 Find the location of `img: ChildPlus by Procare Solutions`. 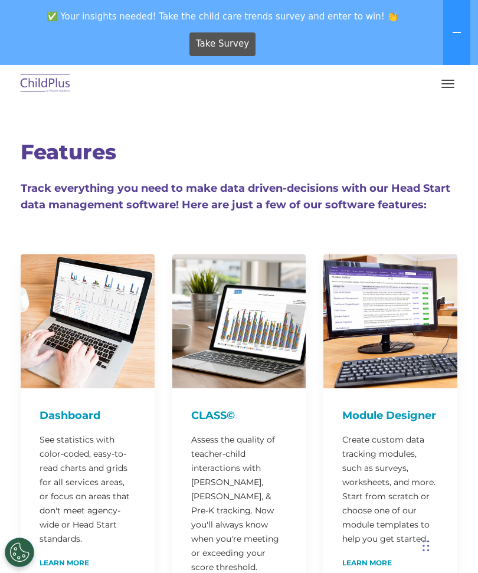

img: ChildPlus by Procare Solutions is located at coordinates (45, 84).